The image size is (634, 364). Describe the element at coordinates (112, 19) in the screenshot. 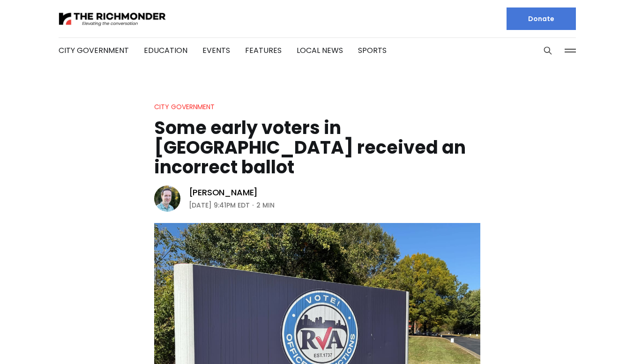

I see `img: The Richmonder` at that location.